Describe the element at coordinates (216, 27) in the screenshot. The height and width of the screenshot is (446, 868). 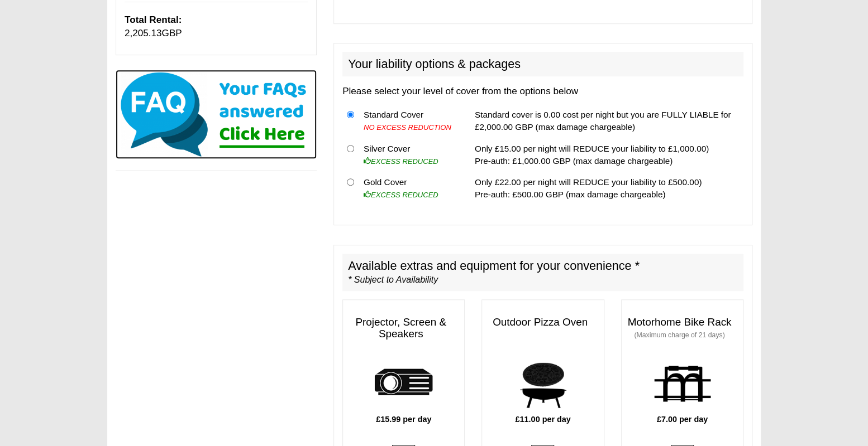
I see `p: GBP` at that location.